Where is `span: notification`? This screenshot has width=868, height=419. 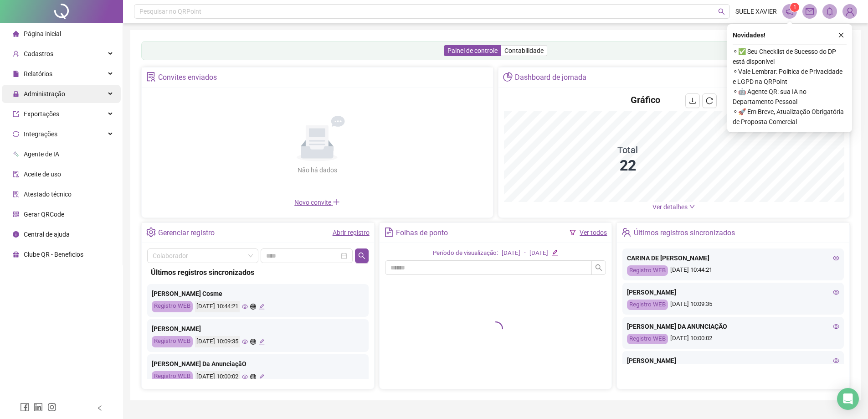
span: notification is located at coordinates (789, 12).